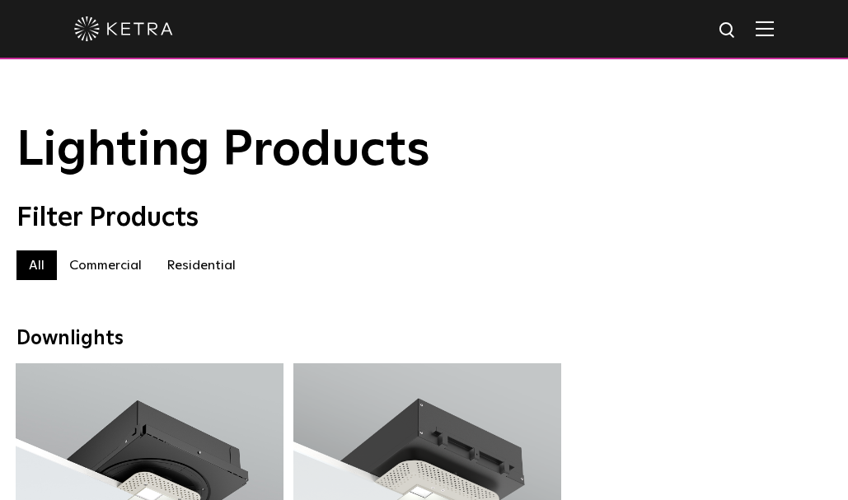 Image resolution: width=848 pixels, height=500 pixels. What do you see at coordinates (424, 218) in the screenshot?
I see `div: Filter Products` at bounding box center [424, 218].